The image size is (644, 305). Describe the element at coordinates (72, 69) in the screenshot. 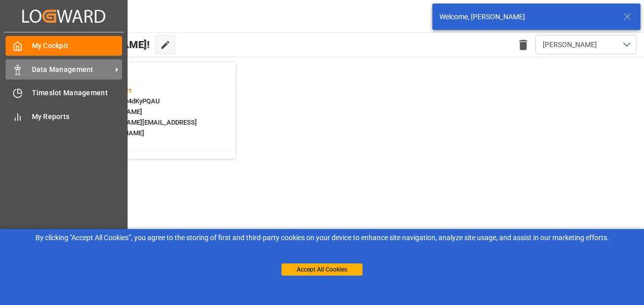

I see `span: Data Management` at that location.